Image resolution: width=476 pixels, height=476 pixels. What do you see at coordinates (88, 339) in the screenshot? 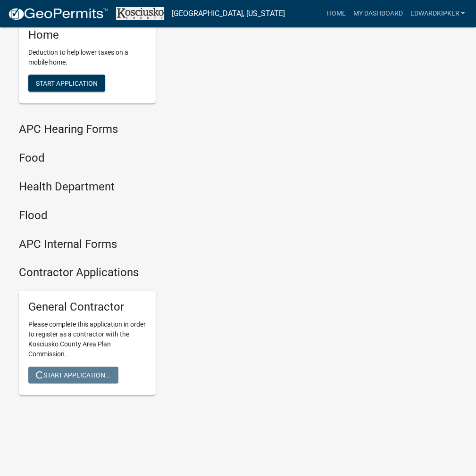
I see `p: Please complete this application in order to register as a contractor with the Kosciusko County A...` at bounding box center [88, 339].